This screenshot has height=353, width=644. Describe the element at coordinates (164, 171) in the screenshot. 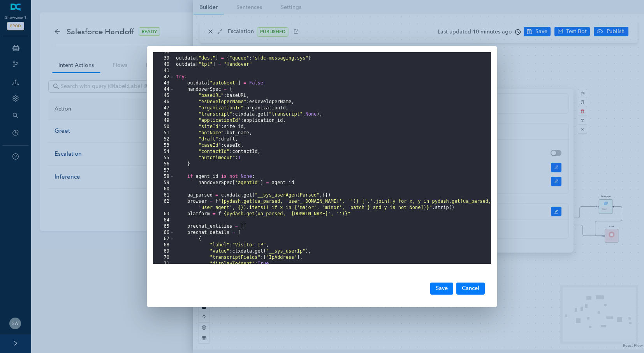

I see `div: 57` at that location.